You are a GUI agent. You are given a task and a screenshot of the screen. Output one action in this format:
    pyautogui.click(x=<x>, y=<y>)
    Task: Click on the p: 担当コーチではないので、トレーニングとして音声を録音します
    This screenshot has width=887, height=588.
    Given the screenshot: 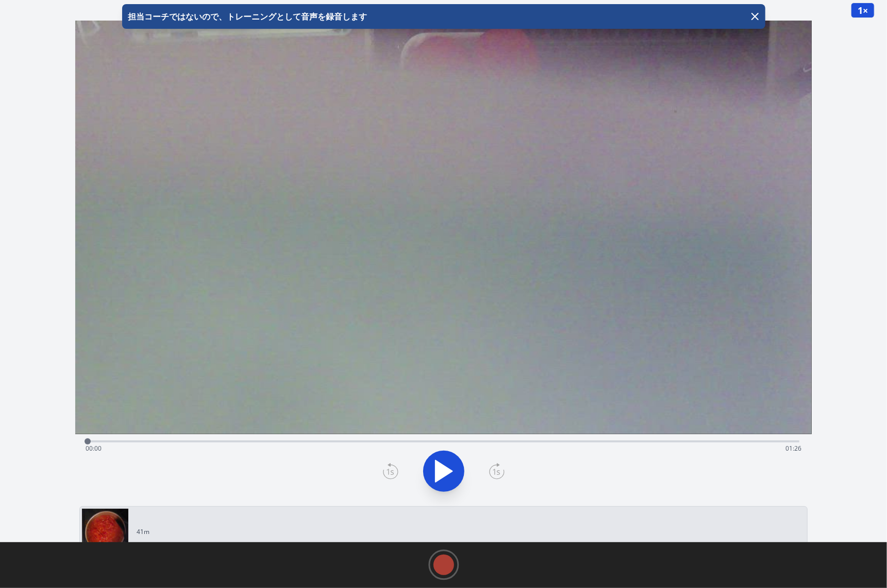 What is the action you would take?
    pyautogui.click(x=247, y=17)
    